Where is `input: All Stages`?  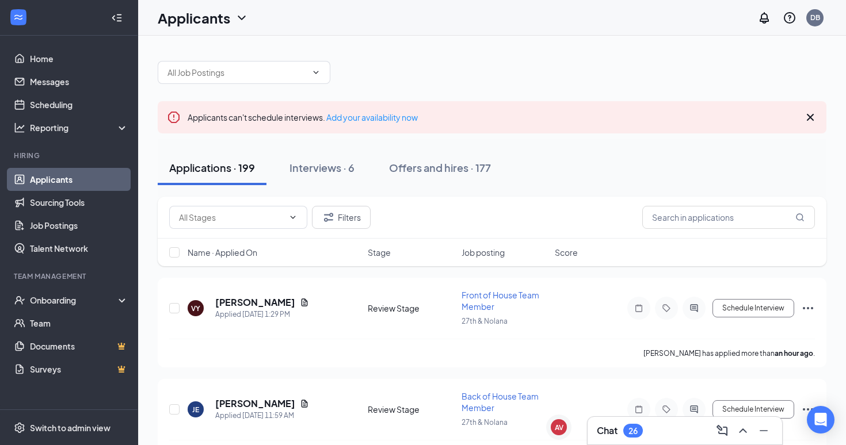
input: All Stages is located at coordinates (231, 217).